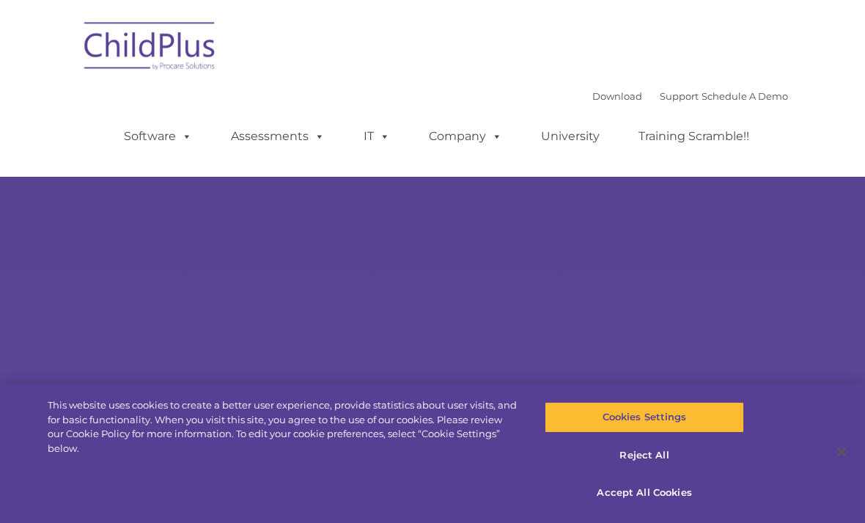 The image size is (865, 523). I want to click on a: Training Scramble!!, so click(693, 136).